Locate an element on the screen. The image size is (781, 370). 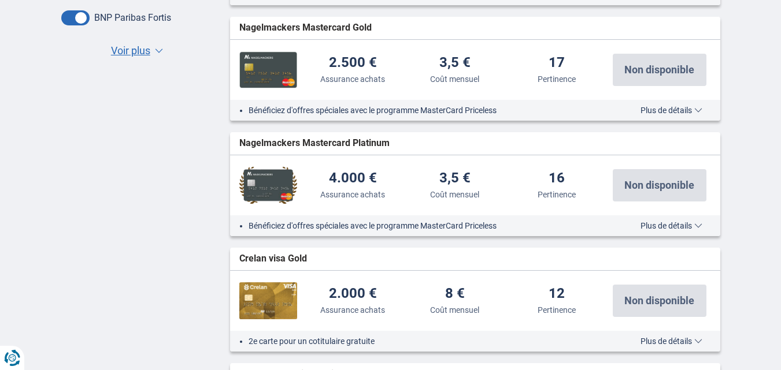
div: 8 € is located at coordinates (455, 294).